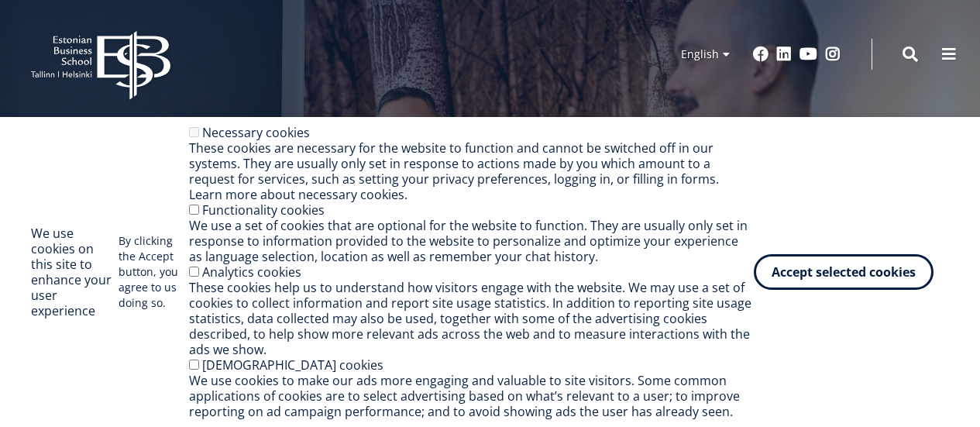 Image resolution: width=980 pixels, height=427 pixels. What do you see at coordinates (760, 54) in the screenshot?
I see `a: Facebook` at bounding box center [760, 54].